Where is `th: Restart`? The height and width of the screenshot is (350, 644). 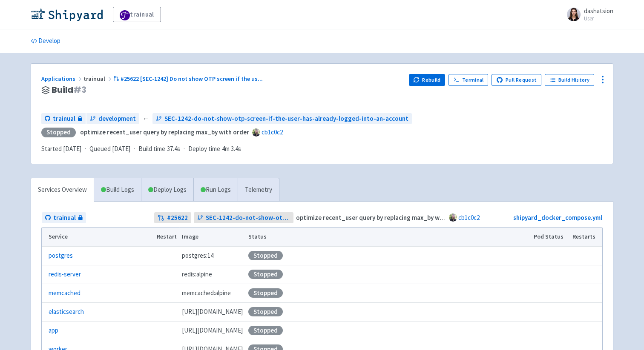 th: Restart is located at coordinates (167, 237).